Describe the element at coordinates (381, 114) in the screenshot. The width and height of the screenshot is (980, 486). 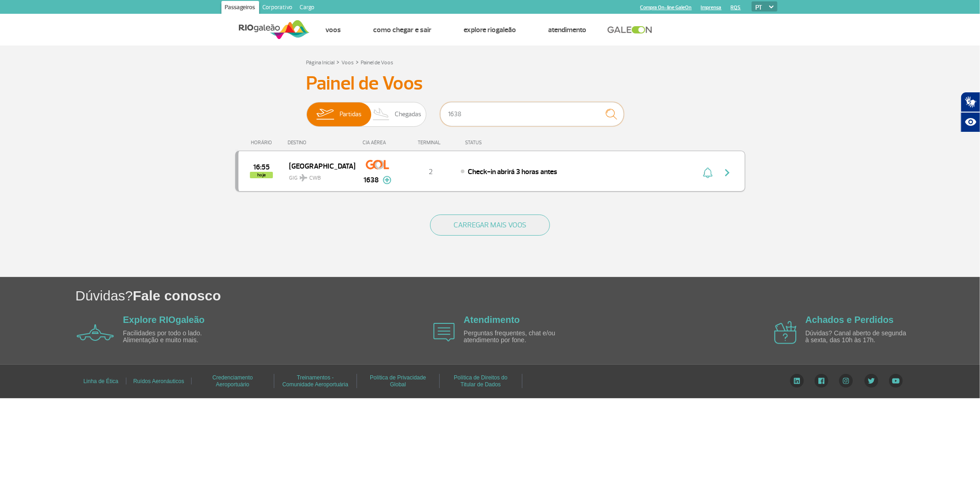
I see `img: slider-desembarque` at that location.